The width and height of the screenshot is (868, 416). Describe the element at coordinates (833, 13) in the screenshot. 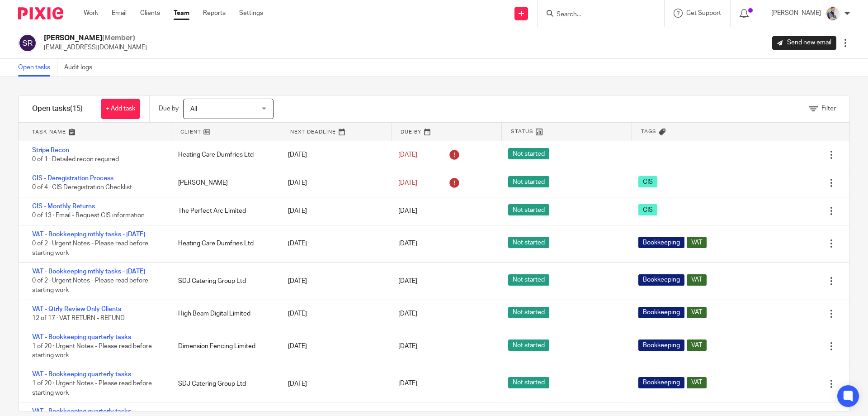

I see `img: Pixie%2002.jpg` at that location.